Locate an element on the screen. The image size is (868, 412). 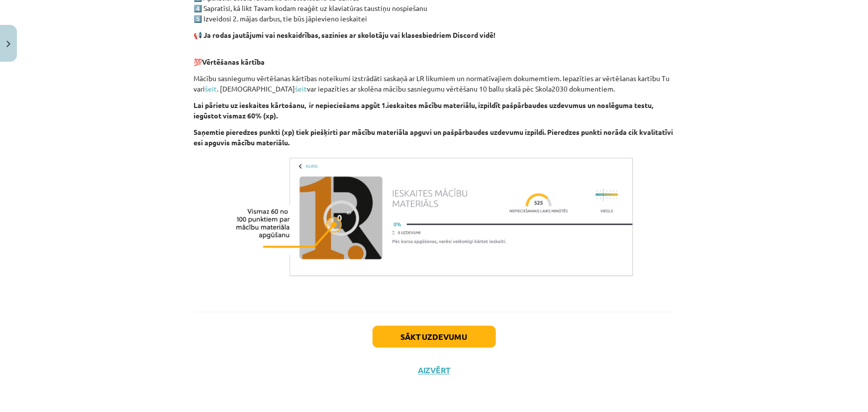
img: icon-close-lesson-0947bae3869378f0d4975bcd49f059093ad1ed9edebbc8119c70593378902aed.svg is located at coordinates (9, 44).